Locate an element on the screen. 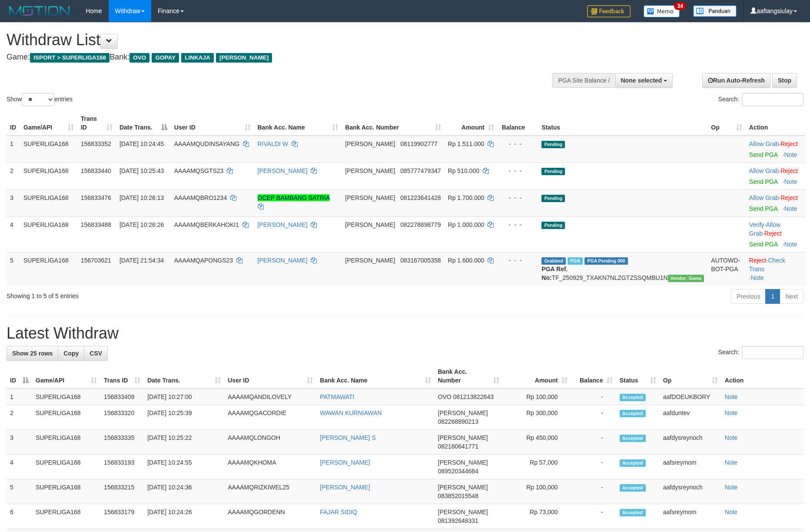  span: CSV is located at coordinates (96, 354).